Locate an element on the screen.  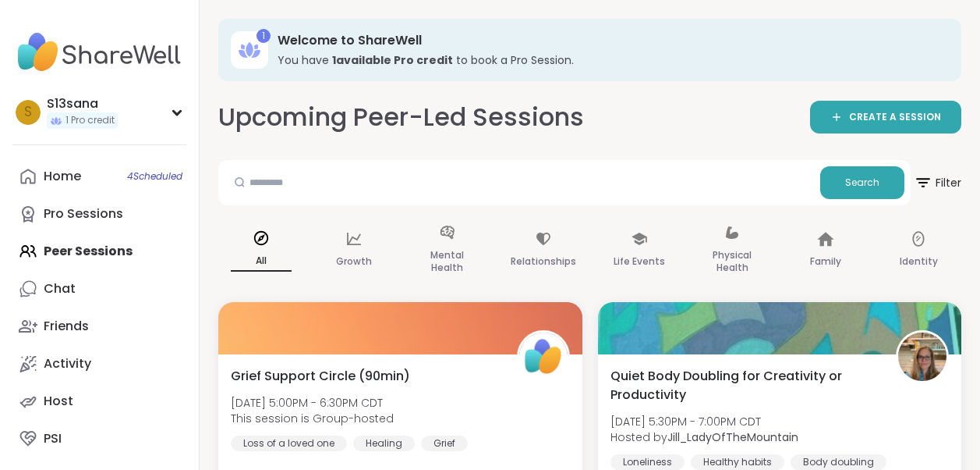
p: Growth is located at coordinates (354, 262).